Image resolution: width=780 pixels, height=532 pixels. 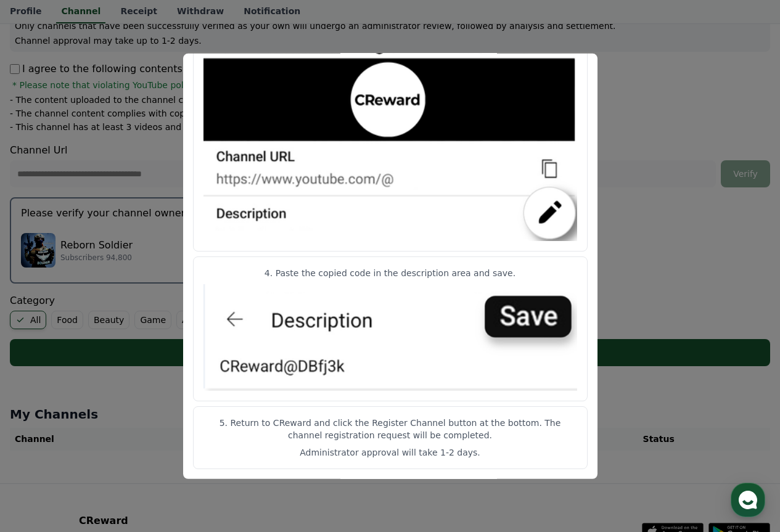 What do you see at coordinates (121, 415) in the screenshot?
I see `span: Messages` at bounding box center [121, 415].